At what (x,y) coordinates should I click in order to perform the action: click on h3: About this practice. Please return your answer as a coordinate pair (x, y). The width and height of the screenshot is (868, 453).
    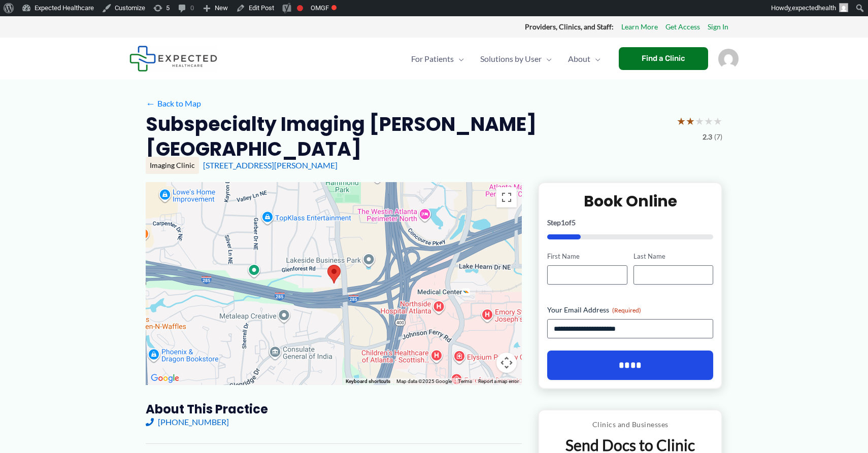
    Looking at the image, I should click on (333, 409).